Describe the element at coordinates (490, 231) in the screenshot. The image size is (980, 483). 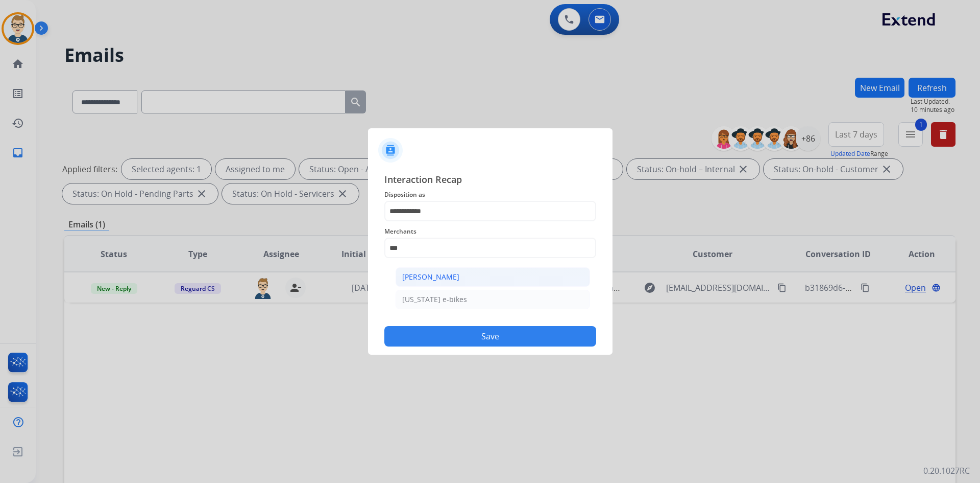
I see `span: Merchants` at that location.